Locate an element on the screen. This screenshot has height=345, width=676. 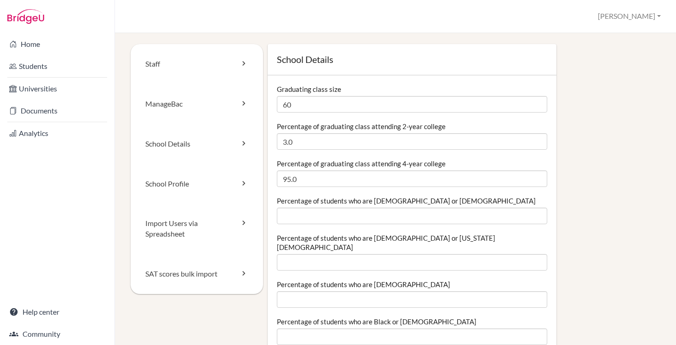
a: Universities is located at coordinates (57, 89).